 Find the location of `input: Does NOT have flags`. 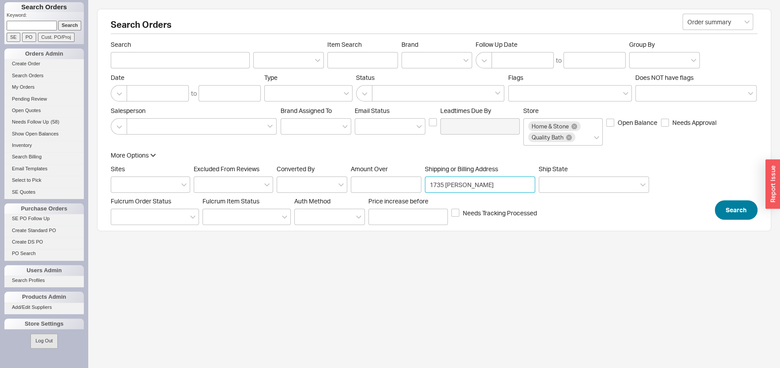

input: Does NOT have flags is located at coordinates (643, 93).